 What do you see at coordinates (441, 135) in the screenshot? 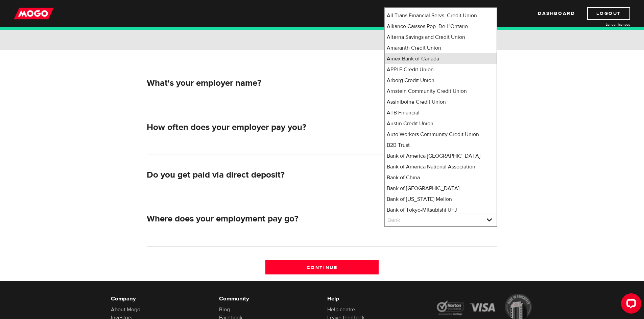
I see `li: Auto Workers Community Credit Union` at bounding box center [441, 135].